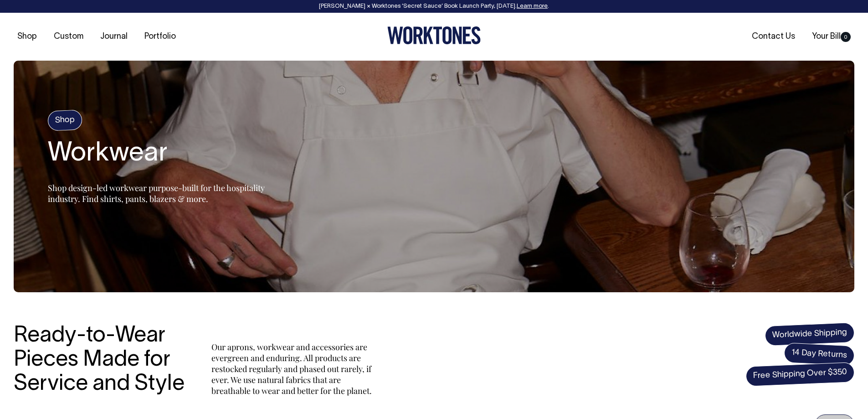  Describe the element at coordinates (800, 375) in the screenshot. I see `span: Free Shipping Over $350` at that location.